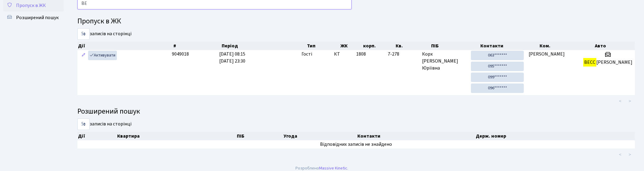  I want to click on th: Тип, so click(323, 46).